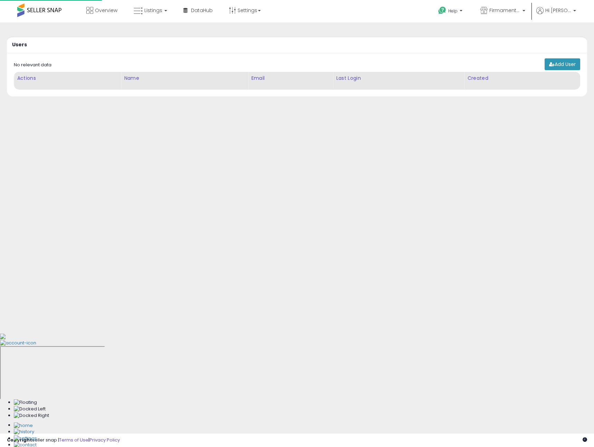  I want to click on span: Help, so click(453, 11).